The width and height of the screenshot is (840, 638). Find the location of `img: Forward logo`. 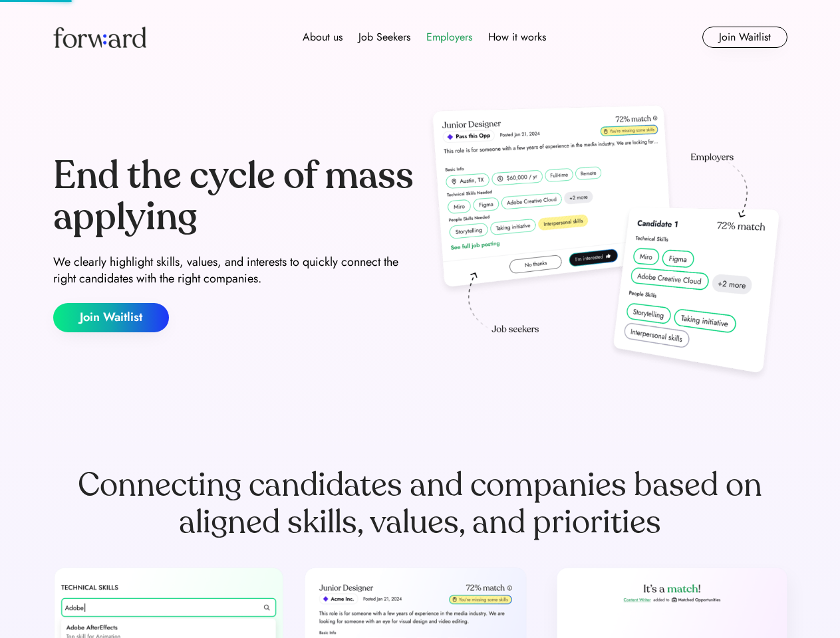

img: Forward logo is located at coordinates (100, 37).